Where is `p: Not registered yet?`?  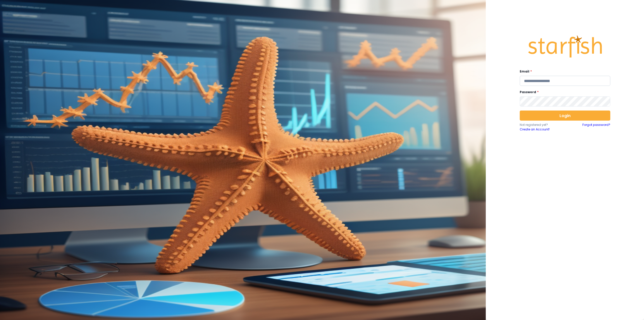
p: Not registered yet? is located at coordinates (542, 125).